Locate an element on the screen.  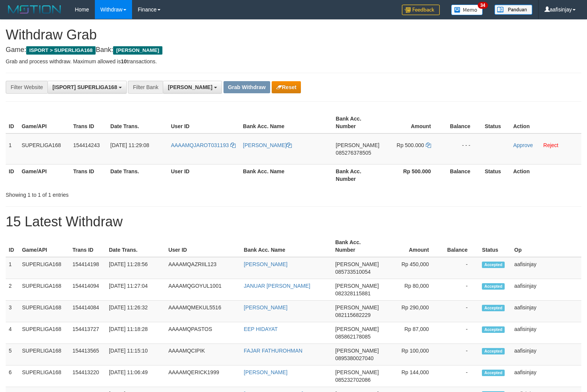
td: Rp 144,000 is located at coordinates (411, 376).